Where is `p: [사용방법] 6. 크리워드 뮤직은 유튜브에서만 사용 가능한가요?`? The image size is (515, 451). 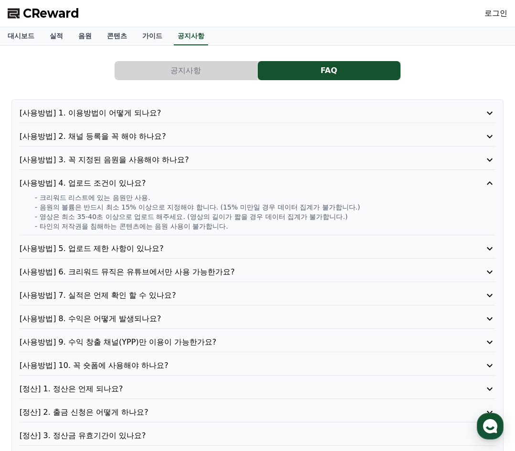 p: [사용방법] 6. 크리워드 뮤직은 유튜브에서만 사용 가능한가요? is located at coordinates (238, 272).